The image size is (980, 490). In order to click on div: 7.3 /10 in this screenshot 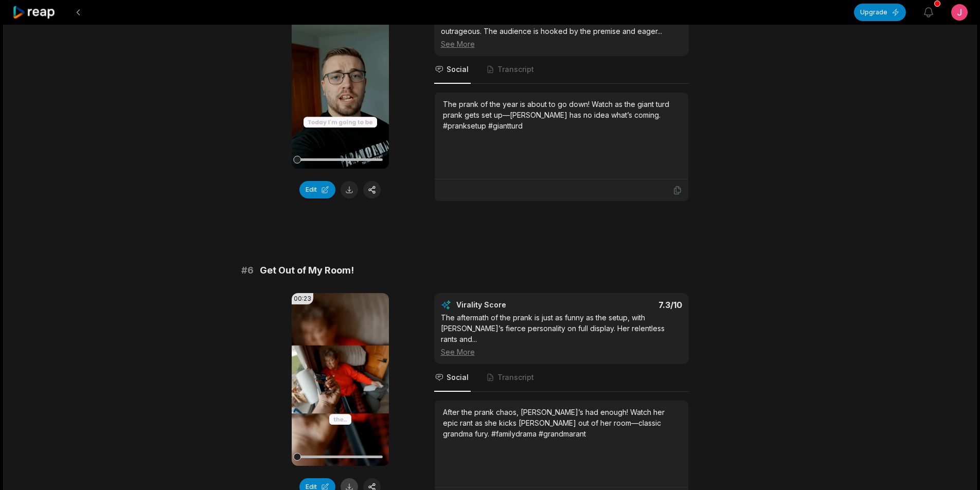, I will do `click(626, 305)`.